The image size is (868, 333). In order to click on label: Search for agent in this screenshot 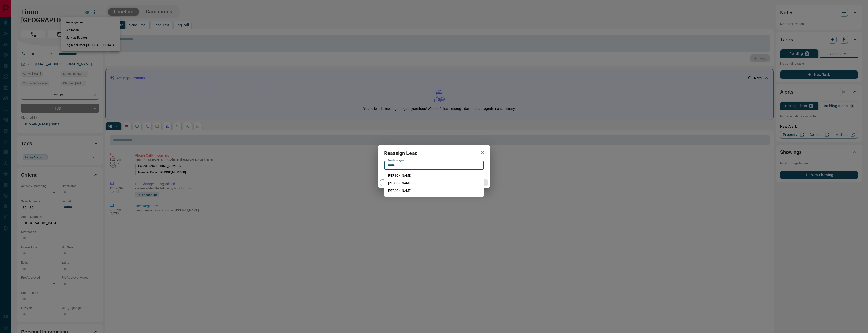, I will do `click(396, 161)`.